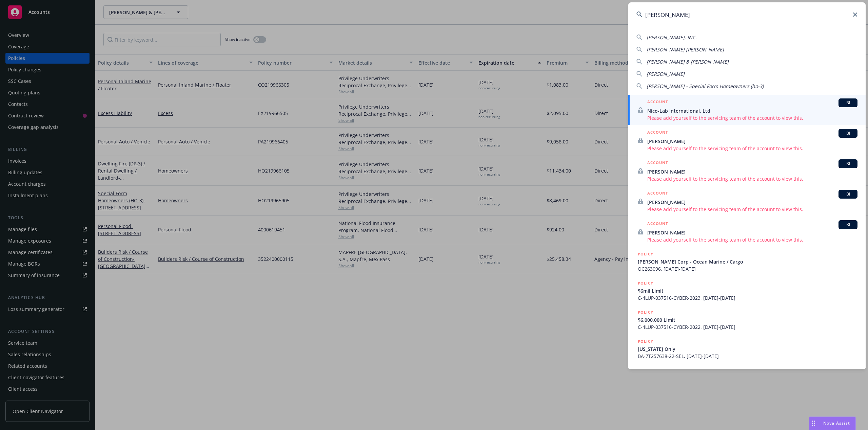 This screenshot has height=430, width=868. Describe the element at coordinates (747, 110) in the screenshot. I see `a: ACCOUNTBINico-Lab International, LtdPlease add yourself to the servicing team of the account to v...` at that location.